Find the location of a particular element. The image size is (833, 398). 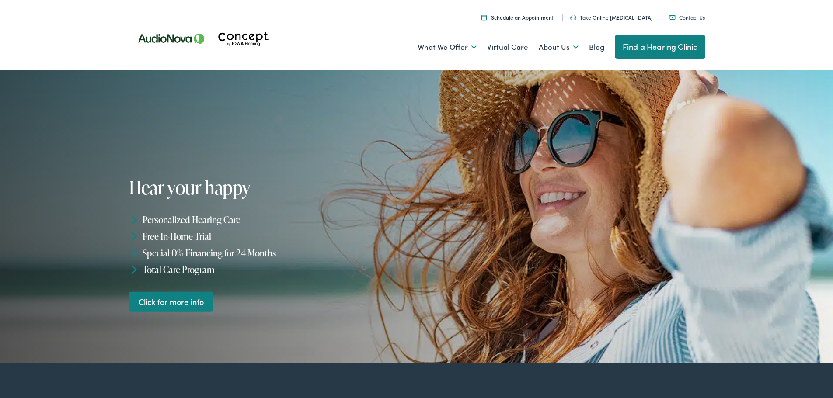

a: About Us is located at coordinates (558, 47).